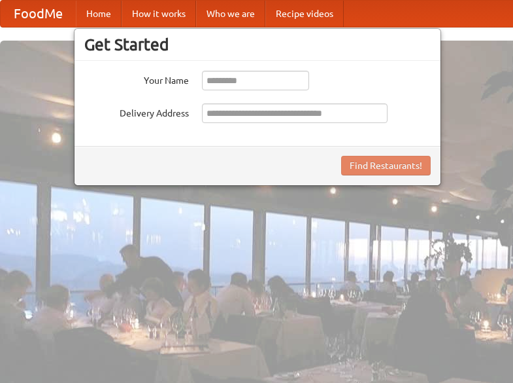 This screenshot has height=383, width=513. I want to click on a: Recipe videos, so click(305, 14).